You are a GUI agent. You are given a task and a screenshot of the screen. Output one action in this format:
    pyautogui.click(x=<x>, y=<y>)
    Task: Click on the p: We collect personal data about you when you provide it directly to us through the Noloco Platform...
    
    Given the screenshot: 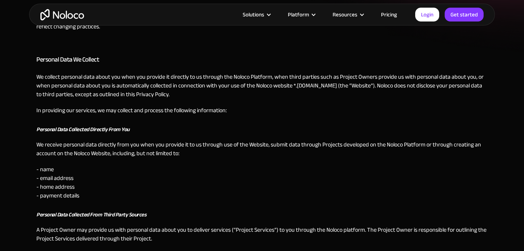 What is the action you would take?
    pyautogui.click(x=262, y=85)
    